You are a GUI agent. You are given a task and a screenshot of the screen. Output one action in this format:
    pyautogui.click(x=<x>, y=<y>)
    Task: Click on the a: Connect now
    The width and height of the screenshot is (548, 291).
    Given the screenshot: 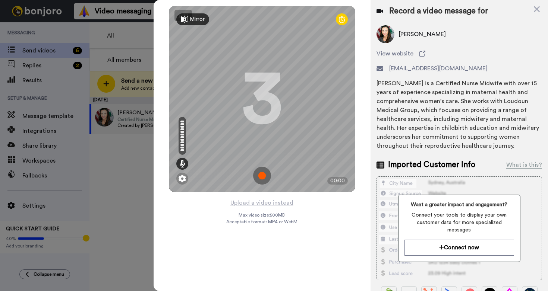 What is the action you would take?
    pyautogui.click(x=459, y=248)
    